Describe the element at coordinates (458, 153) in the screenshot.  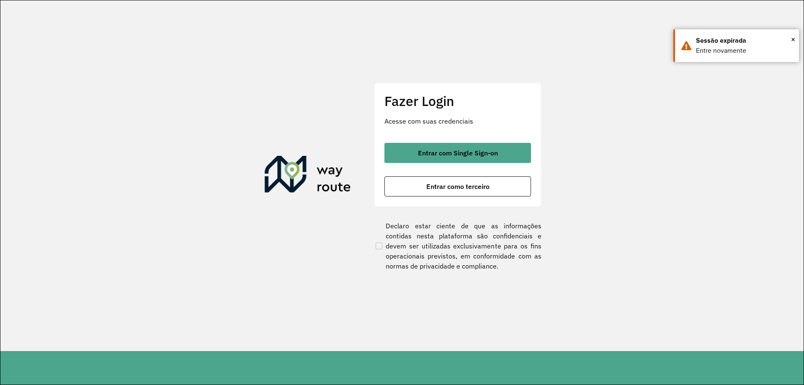
I see `span: Entrar com Single Sign-on` at that location.